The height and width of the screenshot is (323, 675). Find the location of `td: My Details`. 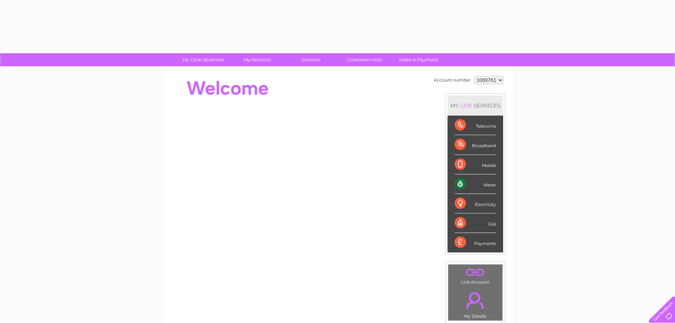

td: My Details is located at coordinates (475, 303).